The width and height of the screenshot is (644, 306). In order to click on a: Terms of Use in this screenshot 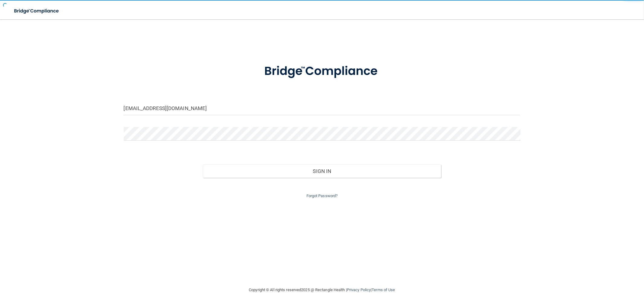, I will do `click(383, 290)`.